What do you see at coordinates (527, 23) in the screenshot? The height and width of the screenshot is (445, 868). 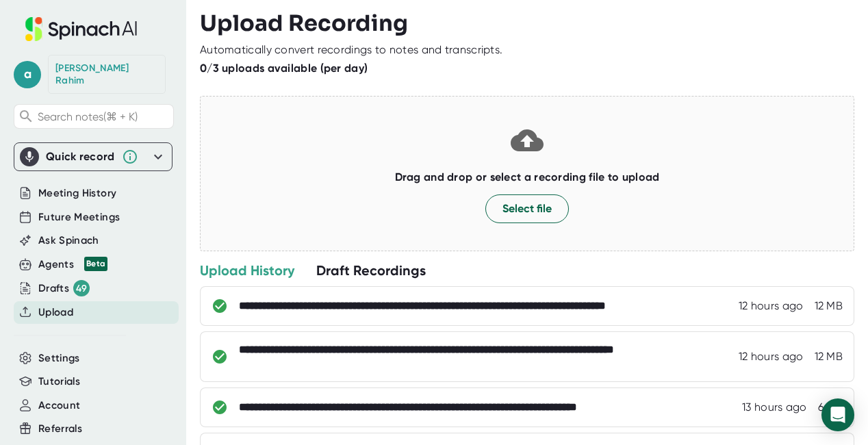 I see `h3: Upload Recording` at bounding box center [527, 23].